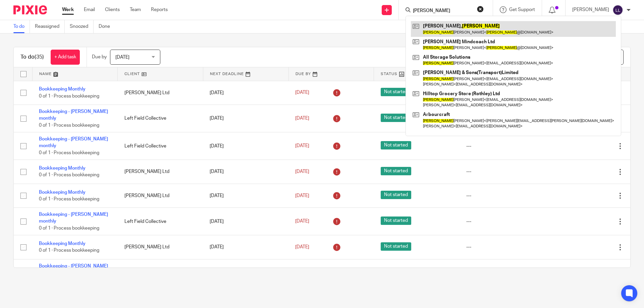 The height and width of the screenshot is (308, 644). I want to click on a: Email, so click(89, 10).